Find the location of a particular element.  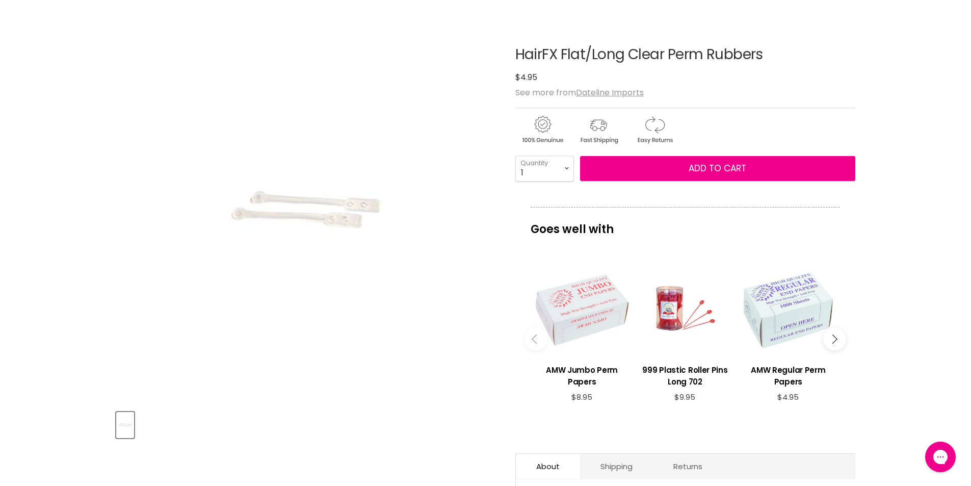

span: Add to cart is located at coordinates (717, 168).